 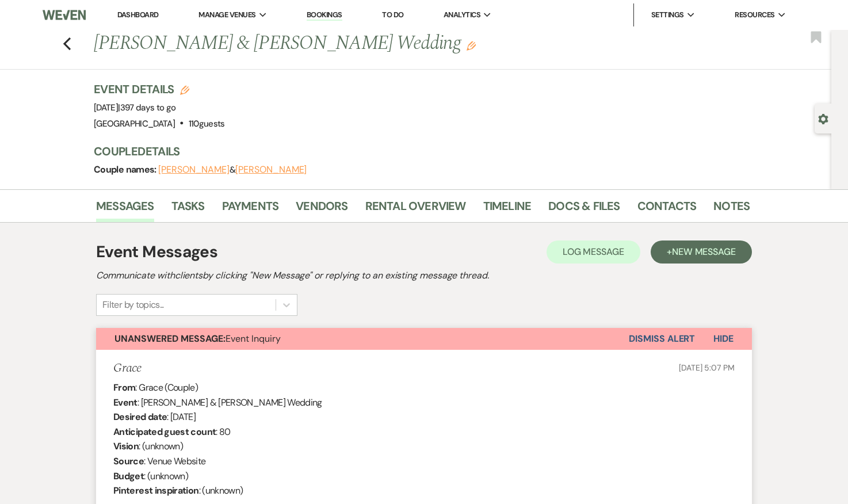 I want to click on a: Rental Overview, so click(x=415, y=209).